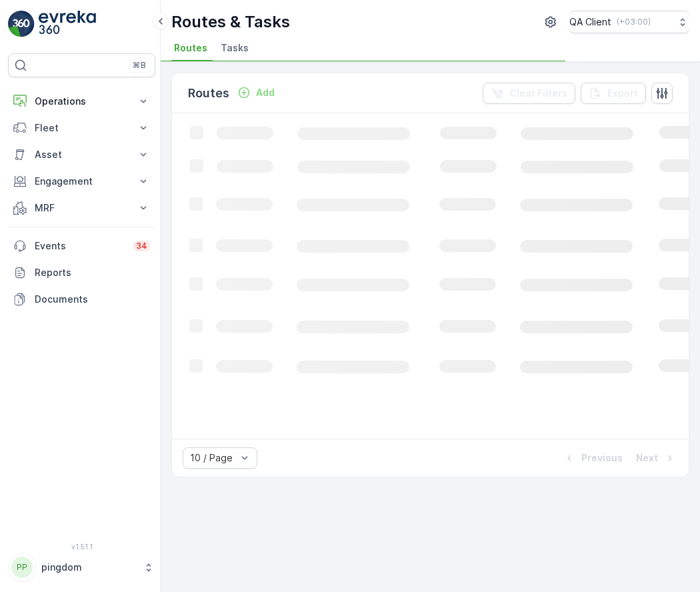 This screenshot has width=700, height=592. I want to click on img: logo_light-DOdMpM7g.png, so click(67, 24).